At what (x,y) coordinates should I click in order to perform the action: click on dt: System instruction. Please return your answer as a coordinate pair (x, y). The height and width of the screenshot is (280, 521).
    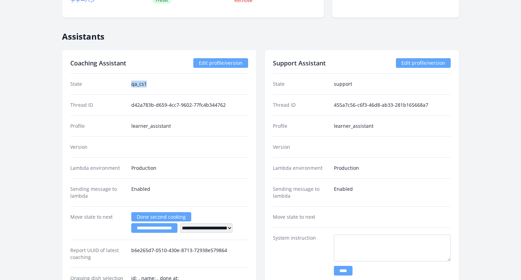
    Looking at the image, I should click on (300, 255).